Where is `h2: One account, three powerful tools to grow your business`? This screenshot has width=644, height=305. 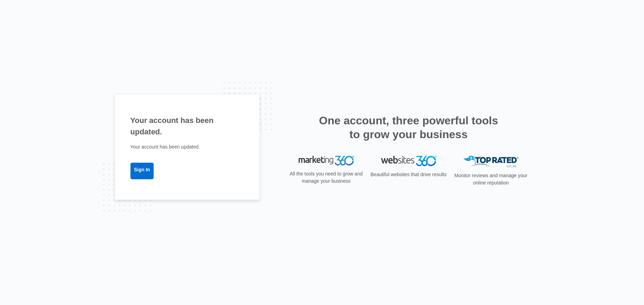
h2: One account, three powerful tools to grow your business is located at coordinates (409, 127).